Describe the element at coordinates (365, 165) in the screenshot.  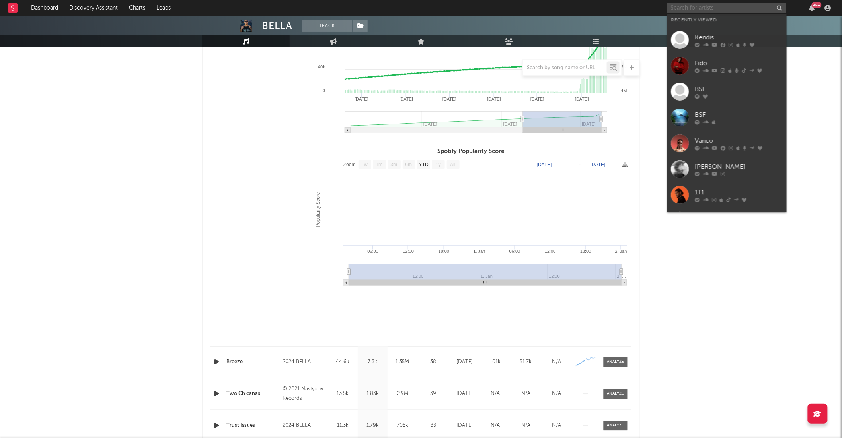
I see `text: 1w` at that location.